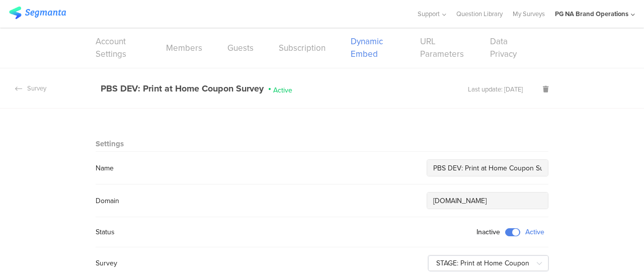 Image resolution: width=644 pixels, height=277 pixels. I want to click on div: PBS DEV: Print at Home Coupon Survey, so click(182, 88).